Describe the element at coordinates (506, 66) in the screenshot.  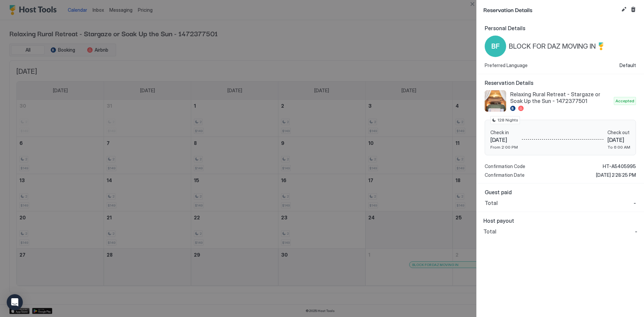
I see `span: Preferred Language` at that location.